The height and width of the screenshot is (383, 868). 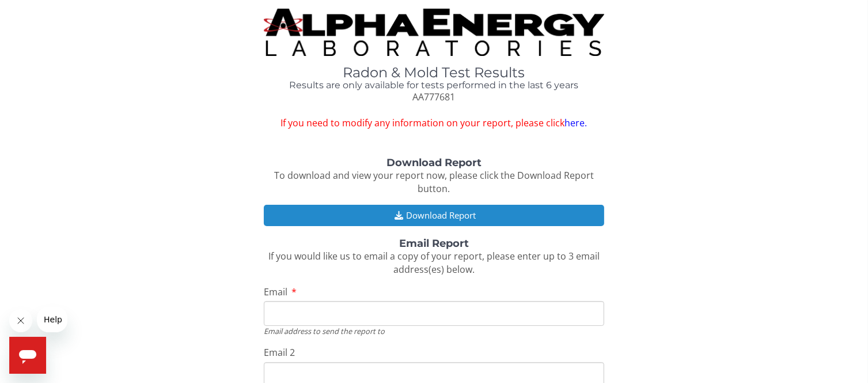 What do you see at coordinates (434, 262) in the screenshot?
I see `span: If you would like us to email a copy of your report, please enter up to 3 email address(es) below.` at bounding box center [434, 262].